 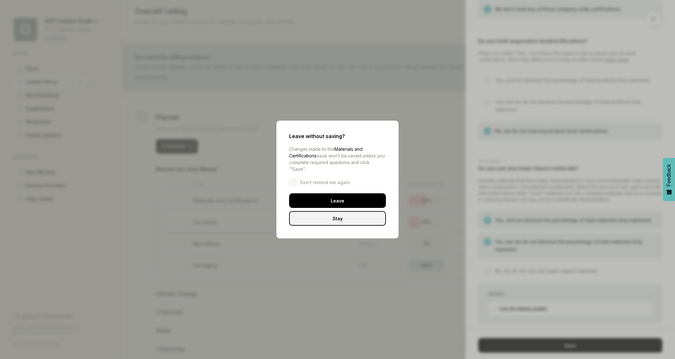 I want to click on span: Feedback, so click(x=669, y=175).